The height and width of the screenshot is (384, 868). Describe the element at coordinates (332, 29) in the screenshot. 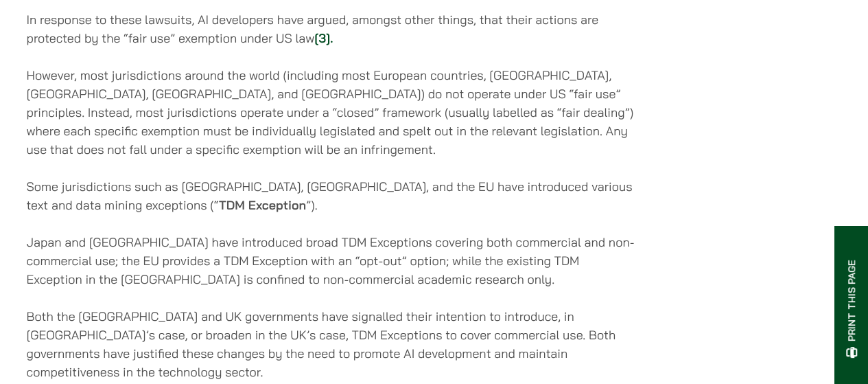

I see `p: In response to these lawsuits, AI developers have argued, amongst other things, that their action...` at that location.